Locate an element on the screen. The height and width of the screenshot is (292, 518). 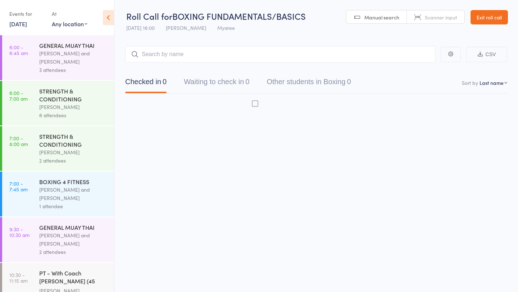
span: Myaree is located at coordinates (226, 28).